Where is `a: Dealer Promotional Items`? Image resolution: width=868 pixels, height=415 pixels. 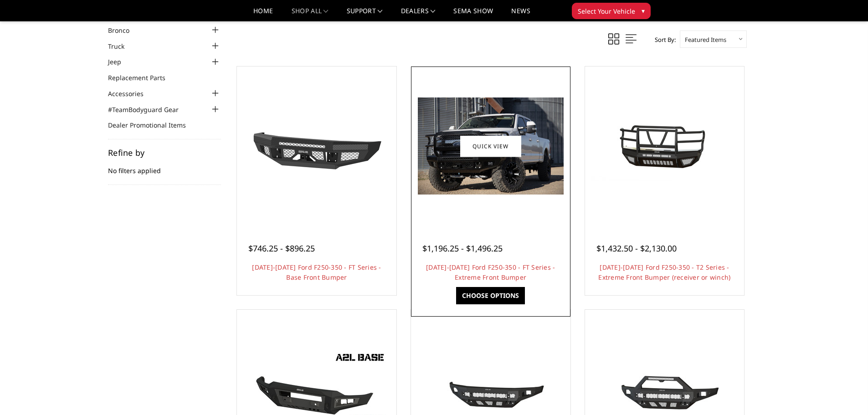 a: Dealer Promotional Items is located at coordinates (152, 125).